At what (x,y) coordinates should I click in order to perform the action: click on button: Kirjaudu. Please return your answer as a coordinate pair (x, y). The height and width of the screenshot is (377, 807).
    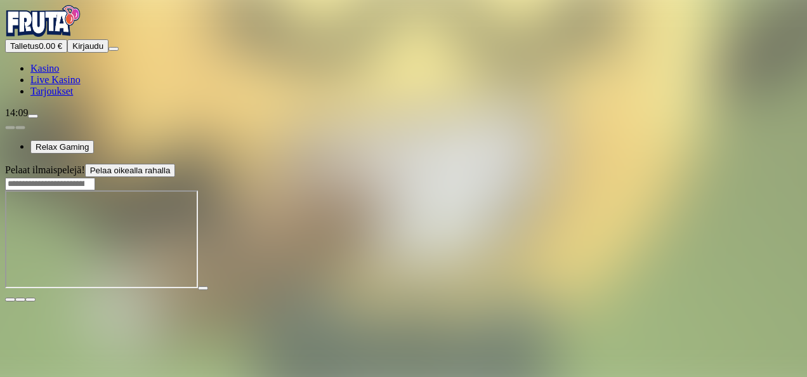
    Looking at the image, I should click on (88, 46).